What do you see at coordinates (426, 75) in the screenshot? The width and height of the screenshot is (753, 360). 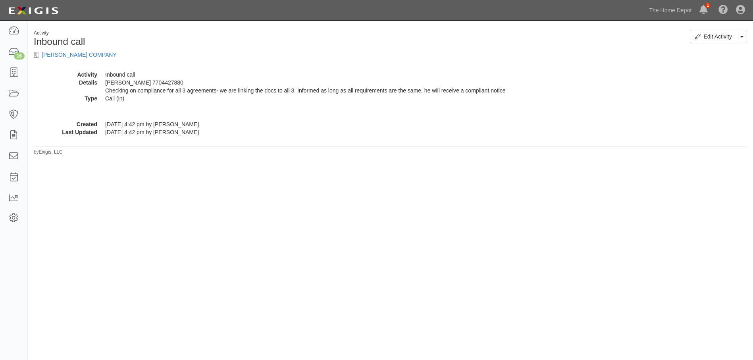 I see `dd: Inbound call` at bounding box center [426, 75].